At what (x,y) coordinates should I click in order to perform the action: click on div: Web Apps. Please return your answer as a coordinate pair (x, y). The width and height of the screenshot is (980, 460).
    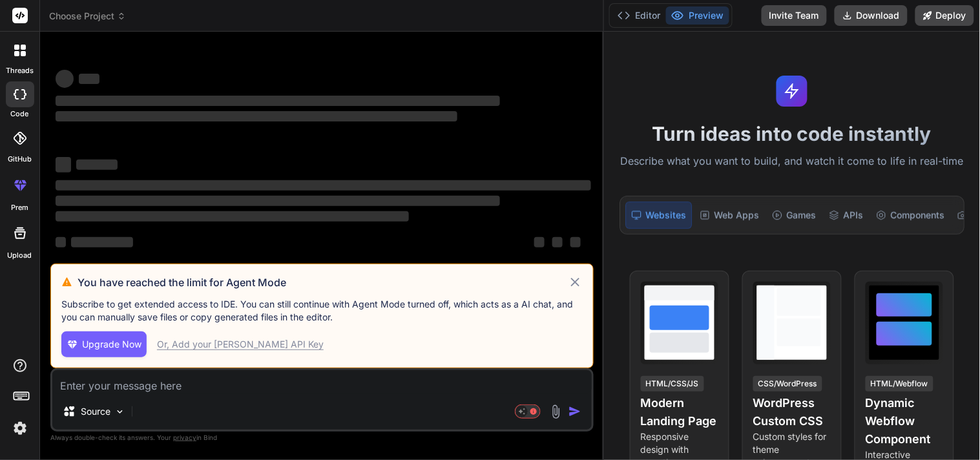
    Looking at the image, I should click on (729, 215).